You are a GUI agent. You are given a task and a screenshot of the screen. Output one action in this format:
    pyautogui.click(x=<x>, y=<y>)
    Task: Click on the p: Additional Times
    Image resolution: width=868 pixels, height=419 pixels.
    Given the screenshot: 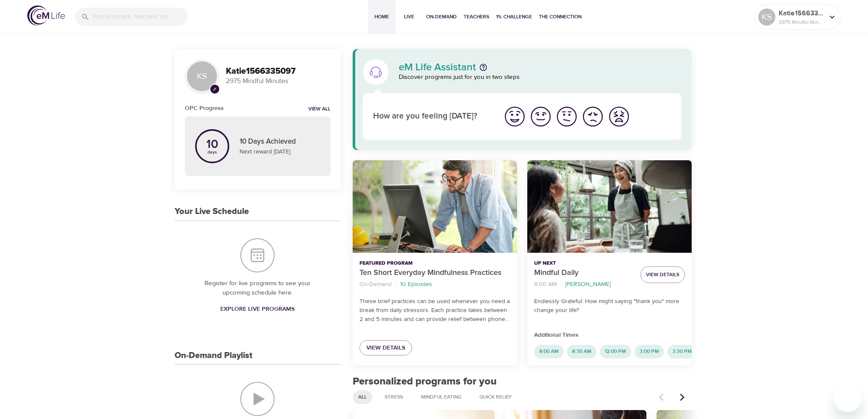 What is the action you would take?
    pyautogui.click(x=609, y=335)
    